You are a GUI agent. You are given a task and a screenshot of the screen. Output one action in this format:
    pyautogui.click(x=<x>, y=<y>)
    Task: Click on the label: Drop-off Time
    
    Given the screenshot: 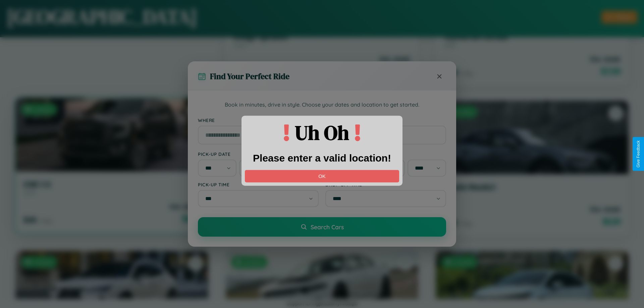 What is the action you would take?
    pyautogui.click(x=386, y=184)
    